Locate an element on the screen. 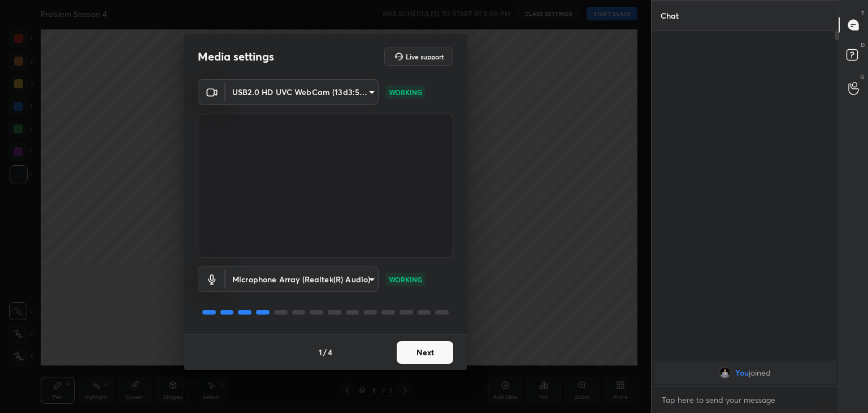  p: T is located at coordinates (863, 13).